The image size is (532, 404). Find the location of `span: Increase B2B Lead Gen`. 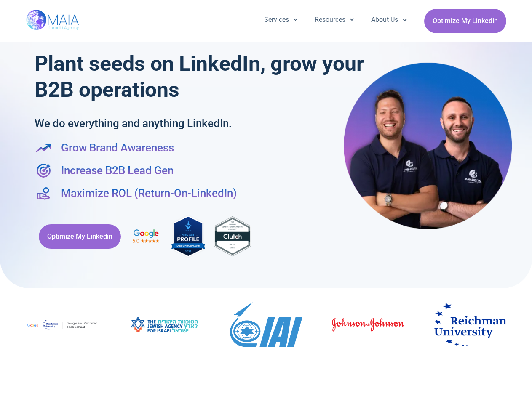

span: Increase B2B Lead Gen is located at coordinates (116, 170).